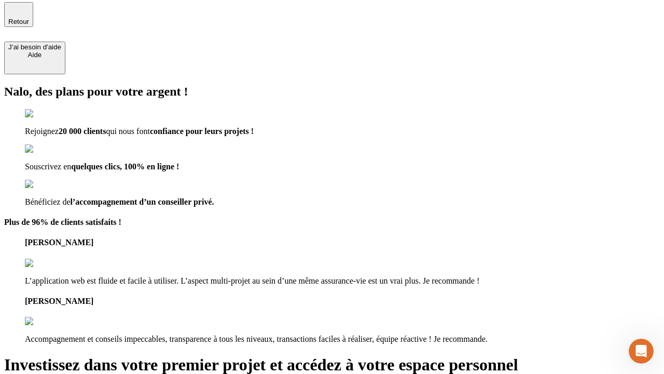 The image size is (664, 374). What do you see at coordinates (128, 131) in the screenshot?
I see `span: qui nous font` at bounding box center [128, 131].